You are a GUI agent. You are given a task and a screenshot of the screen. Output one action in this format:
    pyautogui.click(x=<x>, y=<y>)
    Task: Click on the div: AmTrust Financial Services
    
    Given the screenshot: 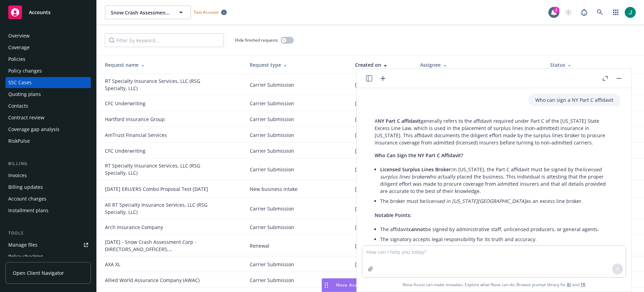 What is the action you would take?
    pyautogui.click(x=157, y=135)
    